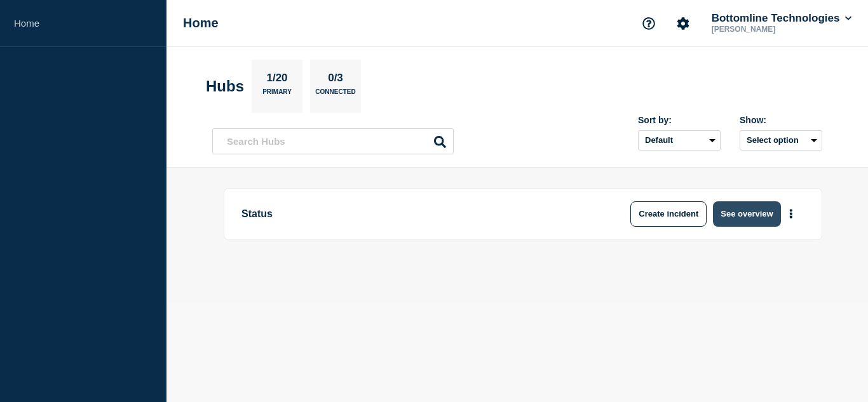 Image resolution: width=868 pixels, height=402 pixels. I want to click on input: Search Hubs, so click(333, 141).